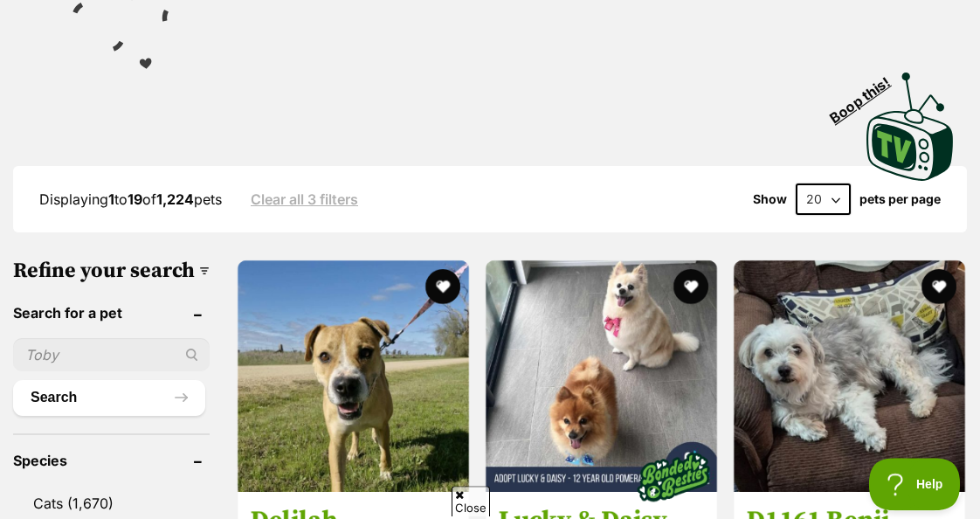  I want to click on span: Close, so click(470, 500).